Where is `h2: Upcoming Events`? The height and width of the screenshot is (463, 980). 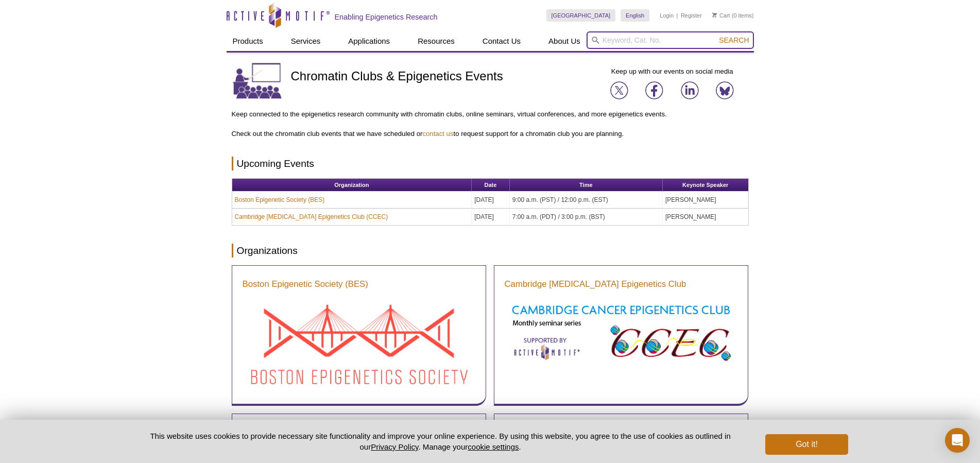 h2: Upcoming Events is located at coordinates (490, 163).